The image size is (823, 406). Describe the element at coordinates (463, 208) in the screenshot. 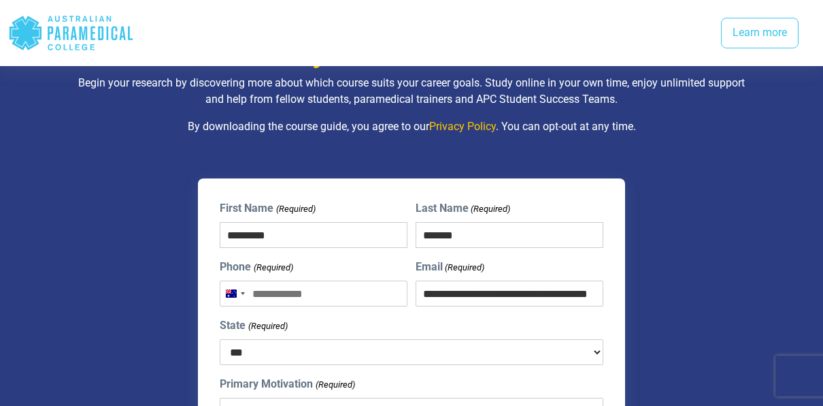

I see `label: Last Name` at that location.